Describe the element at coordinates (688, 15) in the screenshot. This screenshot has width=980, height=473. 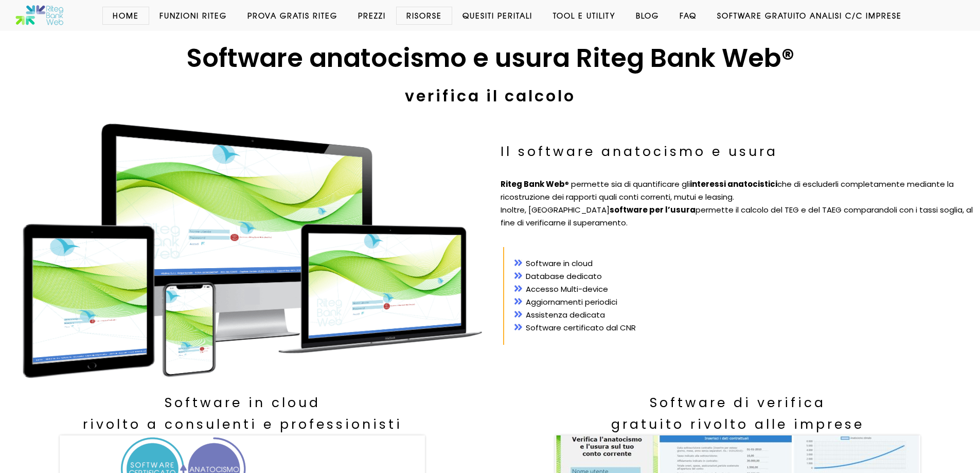
I see `a: Faq` at that location.